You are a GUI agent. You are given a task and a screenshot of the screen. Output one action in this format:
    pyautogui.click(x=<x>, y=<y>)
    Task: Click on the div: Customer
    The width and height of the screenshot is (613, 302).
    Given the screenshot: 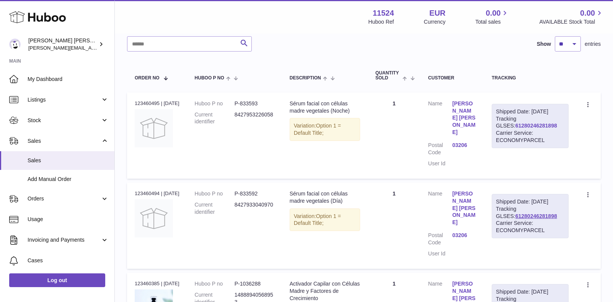 What is the action you would take?
    pyautogui.click(x=452, y=78)
    